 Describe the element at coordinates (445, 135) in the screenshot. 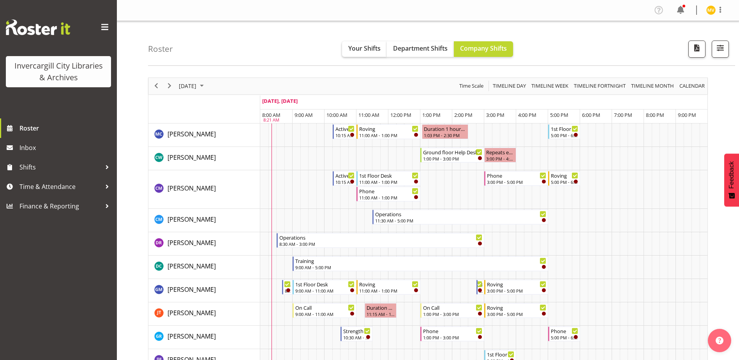

I see `div: 1:03 PM - 2:30 PM` at that location.